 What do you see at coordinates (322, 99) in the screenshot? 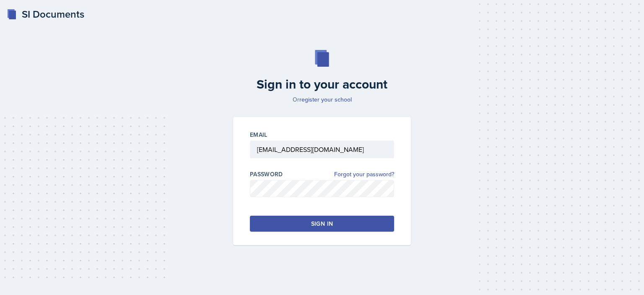
I see `p: Or` at bounding box center [322, 99].